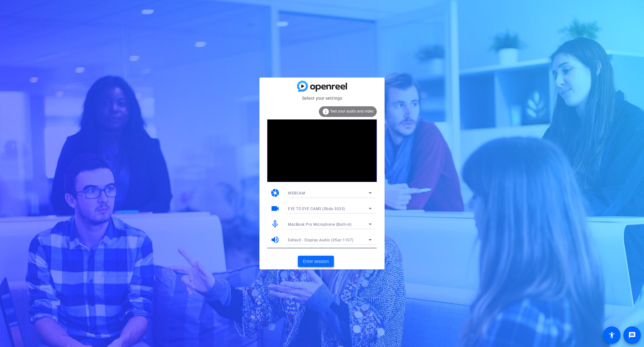 This screenshot has width=644, height=347. What do you see at coordinates (632, 335) in the screenshot?
I see `mat-icon: message` at bounding box center [632, 335].